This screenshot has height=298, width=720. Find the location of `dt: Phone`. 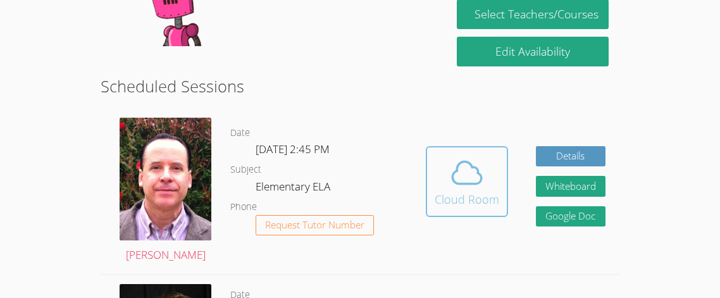

dt: Phone is located at coordinates (244, 207).